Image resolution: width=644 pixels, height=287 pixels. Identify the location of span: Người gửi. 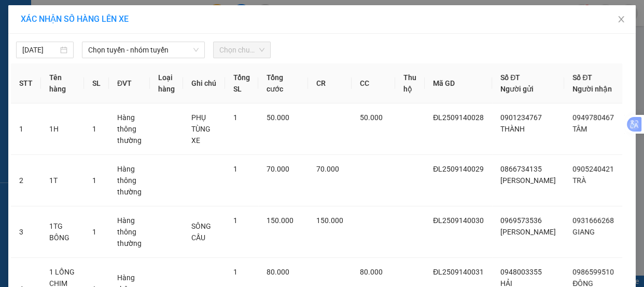
(517, 89).